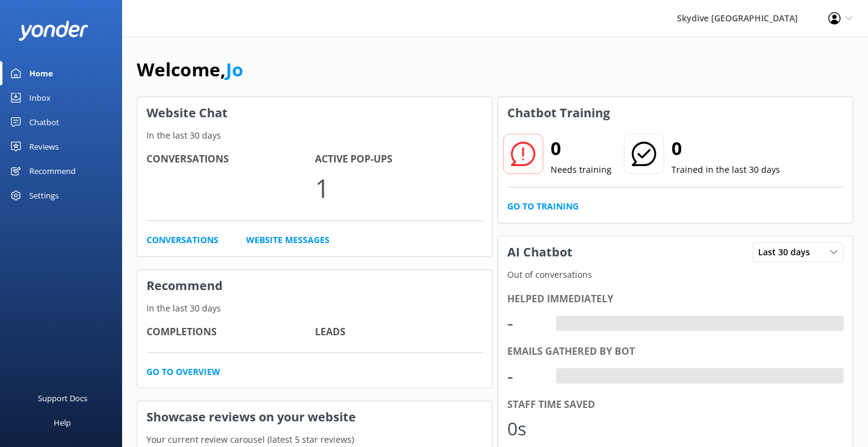 The width and height of the screenshot is (868, 447). I want to click on a: Go to Training, so click(543, 207).